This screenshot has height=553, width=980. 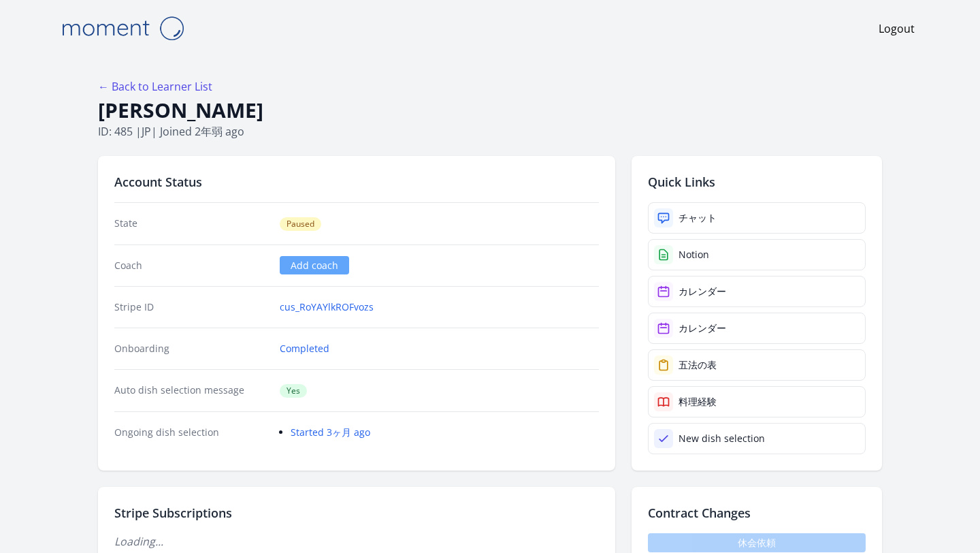 What do you see at coordinates (897, 29) in the screenshot?
I see `a: Logout` at bounding box center [897, 29].